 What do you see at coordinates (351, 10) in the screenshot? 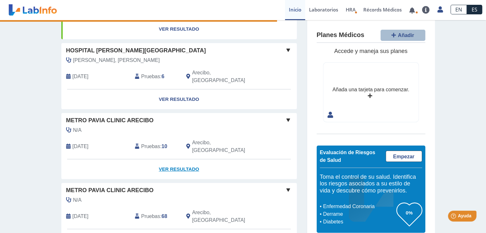
I see `span: HRA` at bounding box center [351, 10].